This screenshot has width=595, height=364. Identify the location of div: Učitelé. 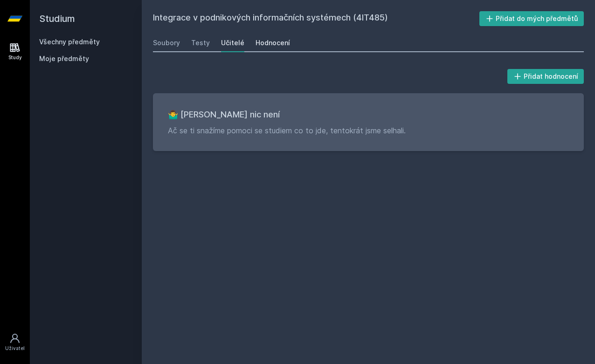
(233, 43).